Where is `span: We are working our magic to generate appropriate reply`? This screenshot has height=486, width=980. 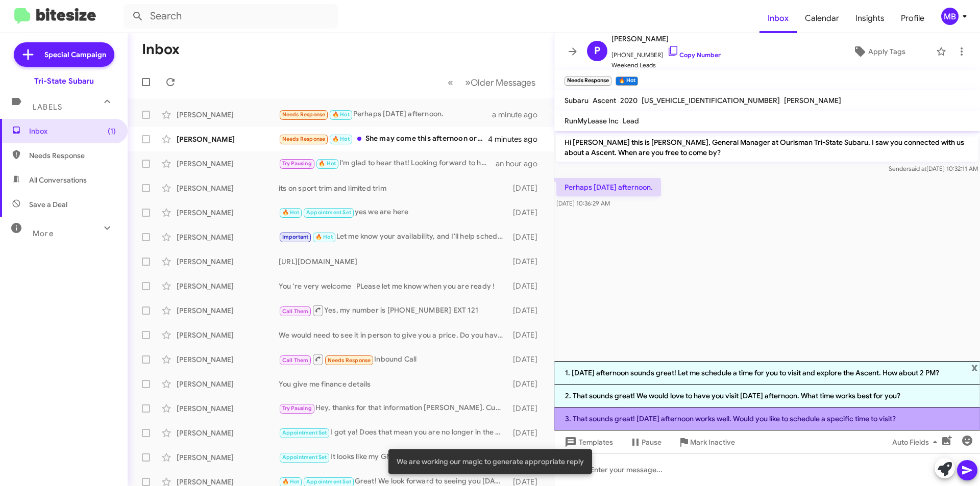 span: We are working our magic to generate appropriate reply is located at coordinates (490, 461).